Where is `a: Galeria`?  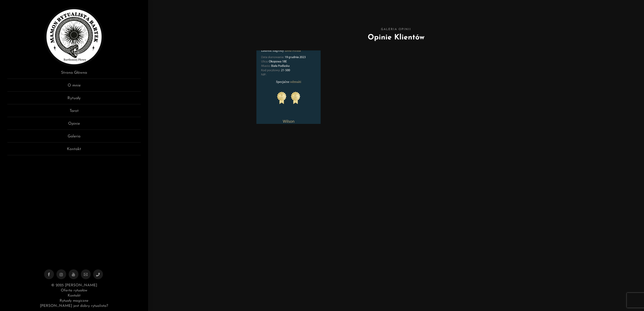 a: Galeria is located at coordinates (74, 138).